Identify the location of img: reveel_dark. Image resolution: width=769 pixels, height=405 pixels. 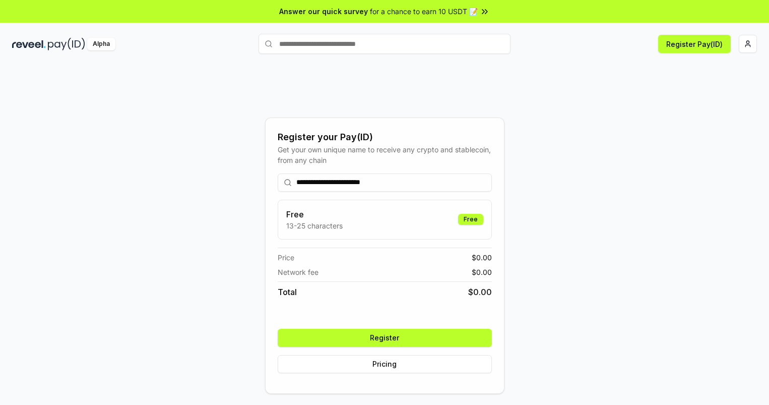
(29, 44).